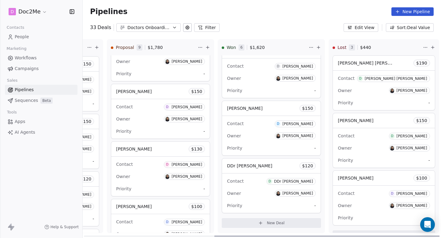  What do you see at coordinates (41, 69) in the screenshot?
I see `a: Campaigns` at bounding box center [41, 69].